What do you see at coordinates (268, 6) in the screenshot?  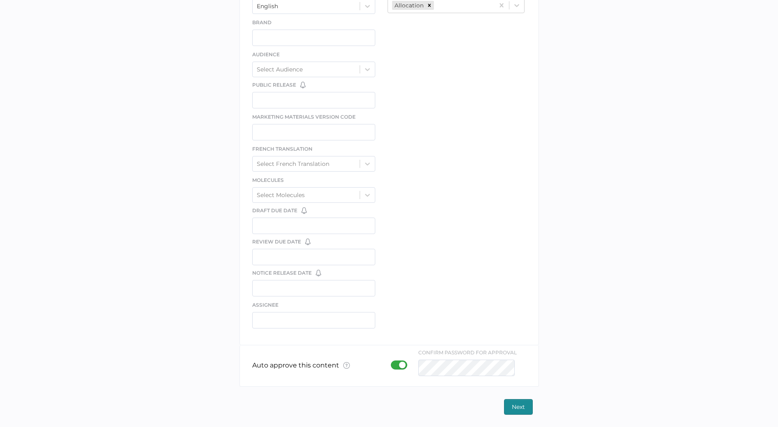 I see `div: English` at bounding box center [268, 6].